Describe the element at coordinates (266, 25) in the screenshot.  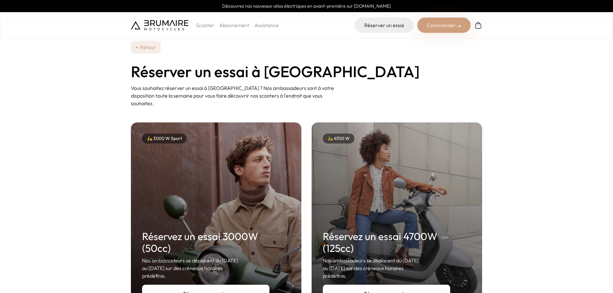
I see `a: Assistance` at that location.